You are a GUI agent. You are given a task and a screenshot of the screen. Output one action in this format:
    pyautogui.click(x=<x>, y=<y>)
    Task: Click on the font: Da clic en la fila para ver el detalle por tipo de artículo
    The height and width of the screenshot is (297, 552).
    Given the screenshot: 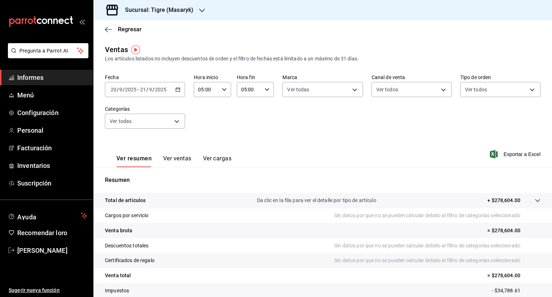 What is the action you would take?
    pyautogui.click(x=317, y=200)
    